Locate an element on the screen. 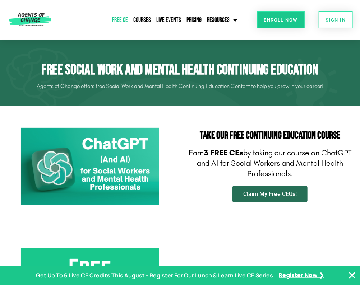 The height and width of the screenshot is (285, 360). span: Enroll Now is located at coordinates (280, 20).